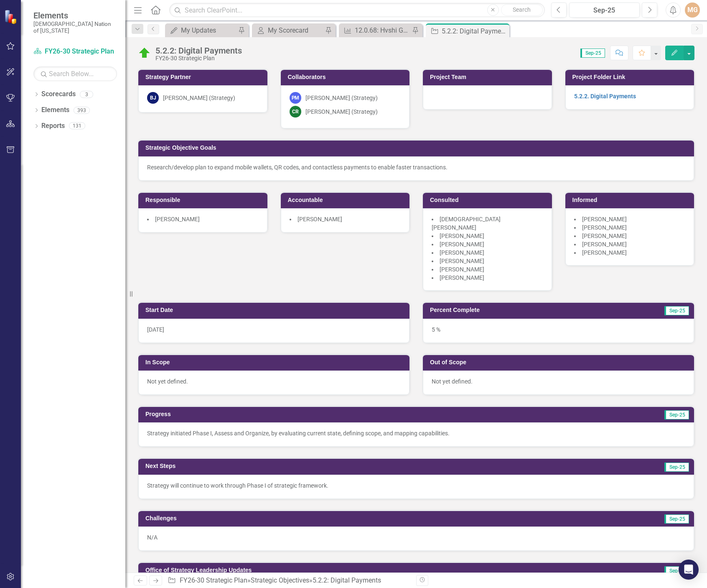 The image size is (707, 588). Describe the element at coordinates (153, 98) in the screenshot. I see `div: BJ` at that location.